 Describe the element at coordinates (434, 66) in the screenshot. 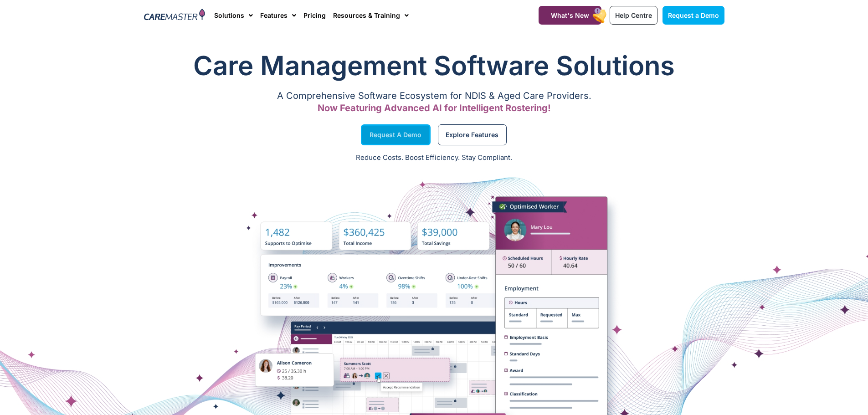

I see `h1: Care Management Software Solutions` at that location.